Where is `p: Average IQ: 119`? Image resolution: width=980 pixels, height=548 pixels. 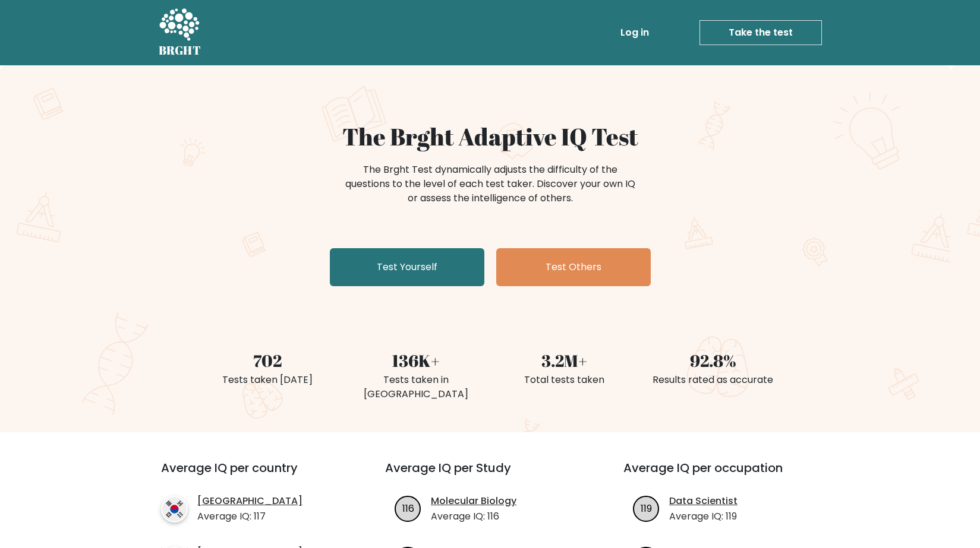
p: Average IQ: 119 is located at coordinates (704, 516).